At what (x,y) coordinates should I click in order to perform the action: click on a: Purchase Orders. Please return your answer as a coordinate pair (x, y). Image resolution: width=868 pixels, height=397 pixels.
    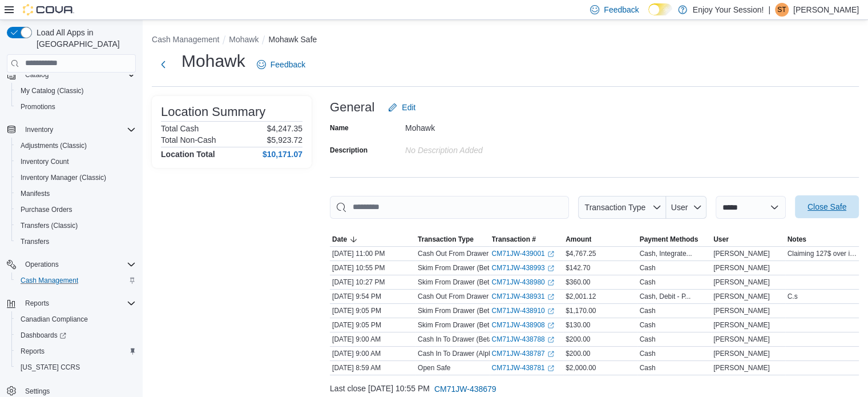
    Looking at the image, I should click on (47, 209).